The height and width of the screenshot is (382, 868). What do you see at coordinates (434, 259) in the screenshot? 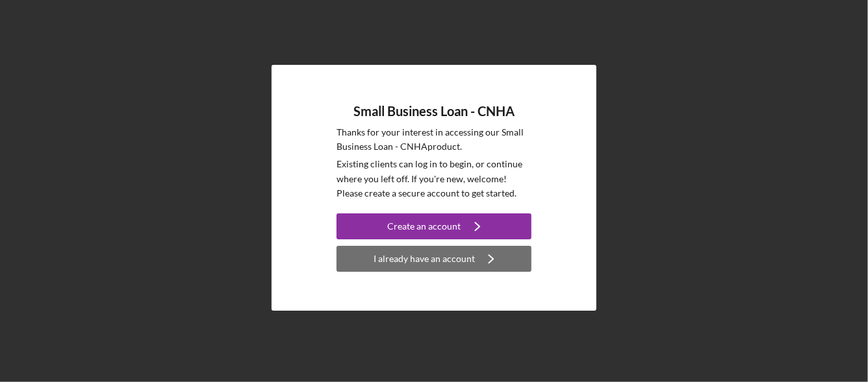
I see `a: I already have an account` at bounding box center [434, 259].